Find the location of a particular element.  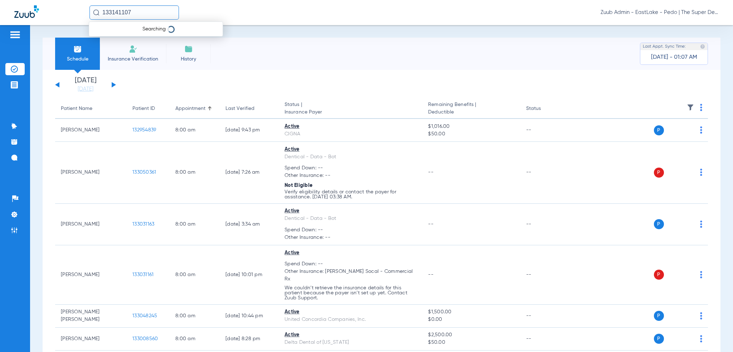

input: Search for patients is located at coordinates (134, 13).